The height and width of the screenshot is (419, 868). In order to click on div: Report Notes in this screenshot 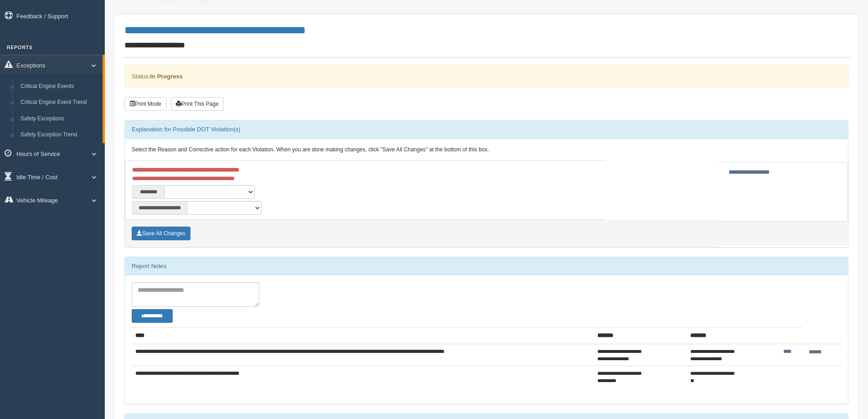, I will do `click(486, 266)`.